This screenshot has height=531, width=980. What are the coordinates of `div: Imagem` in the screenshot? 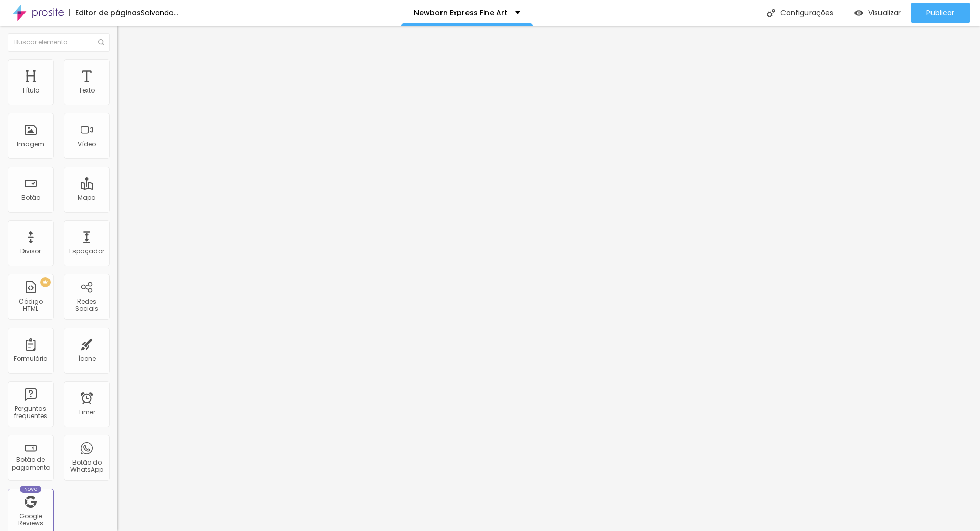 It's located at (30, 144).